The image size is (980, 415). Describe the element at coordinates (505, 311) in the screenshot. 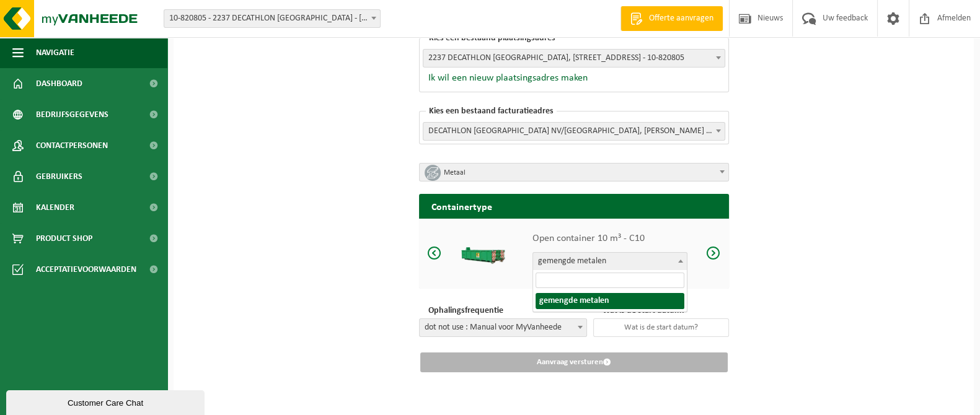

I see `p: Ophalingsfrequentie` at that location.